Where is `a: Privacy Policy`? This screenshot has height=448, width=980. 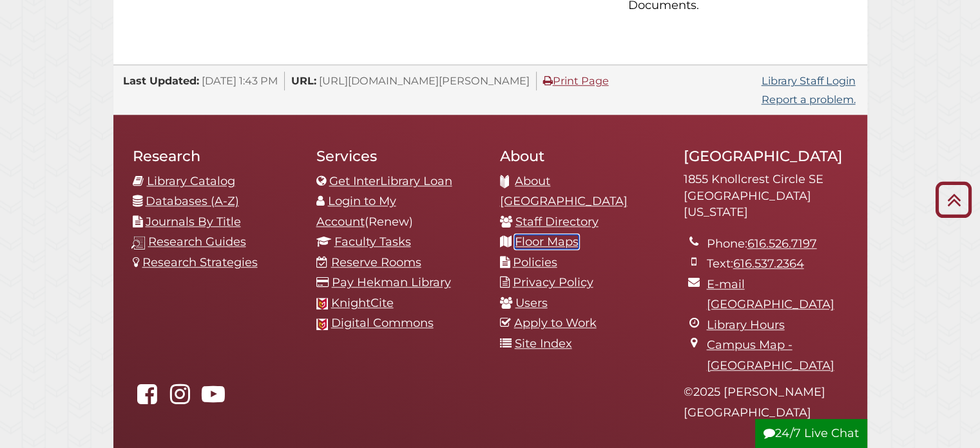 a: Privacy Policy is located at coordinates (553, 283).